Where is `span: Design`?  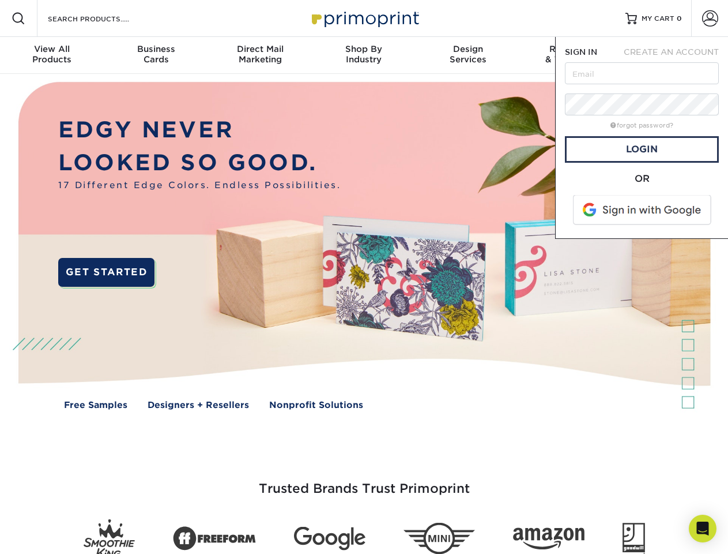
span: Design is located at coordinates (468, 49).